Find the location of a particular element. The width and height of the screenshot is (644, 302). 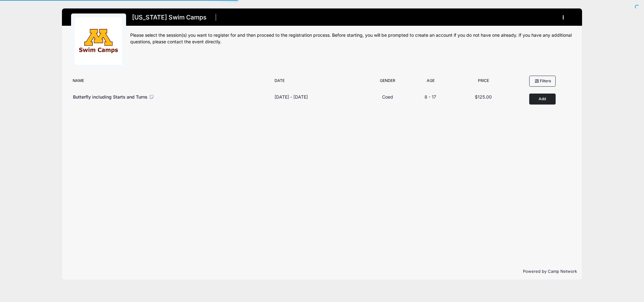

div: Price is located at coordinates (483, 82).